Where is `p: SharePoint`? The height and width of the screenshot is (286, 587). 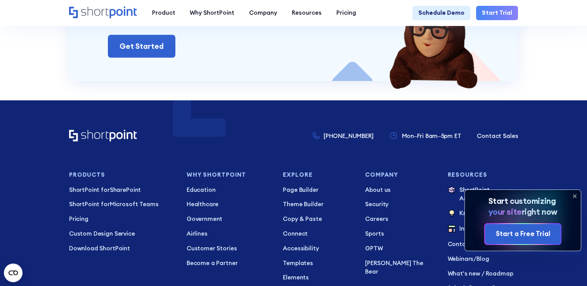 p: SharePoint is located at coordinates (122, 190).